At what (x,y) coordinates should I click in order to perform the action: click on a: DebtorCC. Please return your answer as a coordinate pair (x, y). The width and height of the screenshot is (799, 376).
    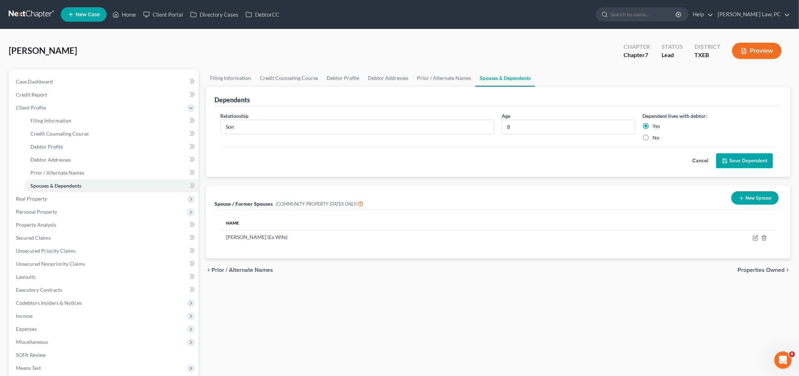
    Looking at the image, I should click on (262, 14).